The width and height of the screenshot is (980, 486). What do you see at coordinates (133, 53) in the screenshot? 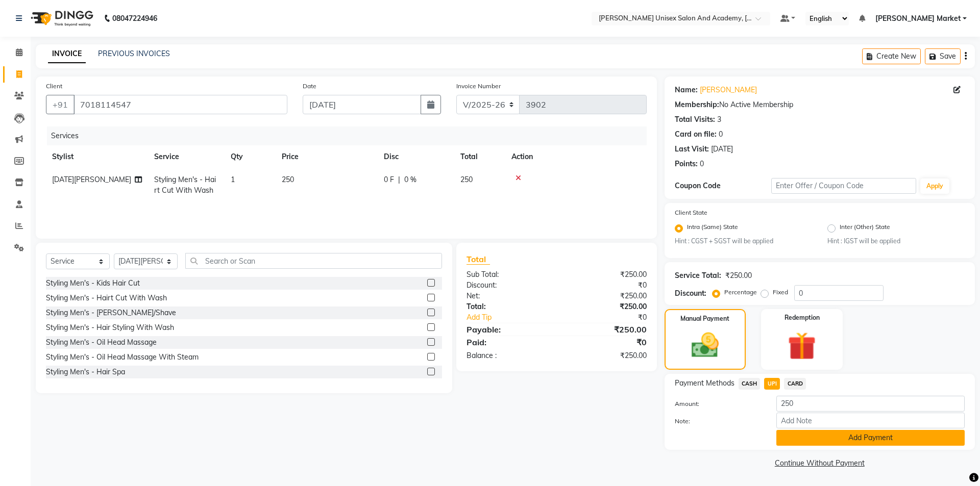
I see `a: PREVIOUS INVOICES` at bounding box center [133, 53].